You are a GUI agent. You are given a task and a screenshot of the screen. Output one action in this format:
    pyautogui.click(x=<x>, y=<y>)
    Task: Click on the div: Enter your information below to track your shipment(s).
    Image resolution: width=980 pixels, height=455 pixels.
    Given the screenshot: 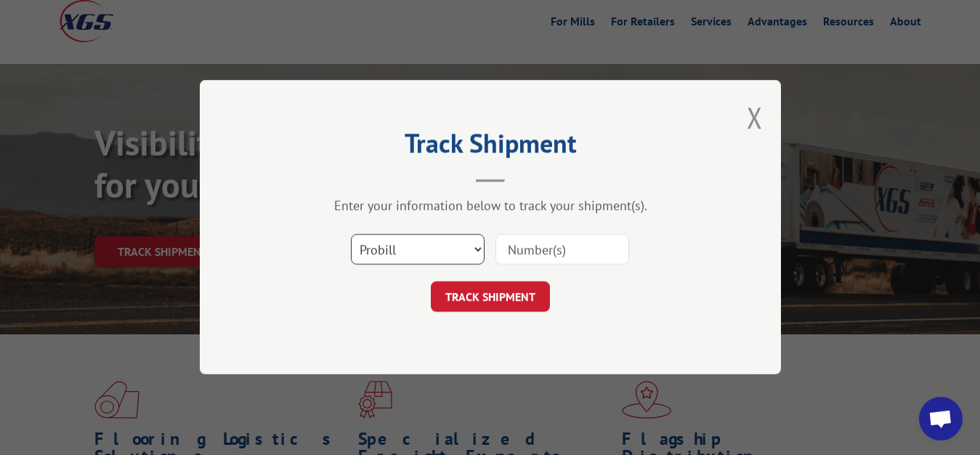 What is the action you would take?
    pyautogui.click(x=490, y=205)
    